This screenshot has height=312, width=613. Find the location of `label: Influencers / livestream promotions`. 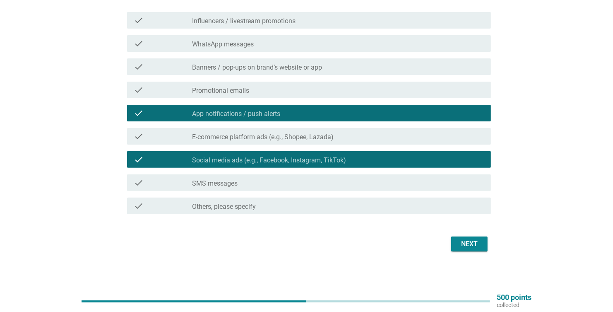

label: Influencers / livestream promotions is located at coordinates (244, 21).